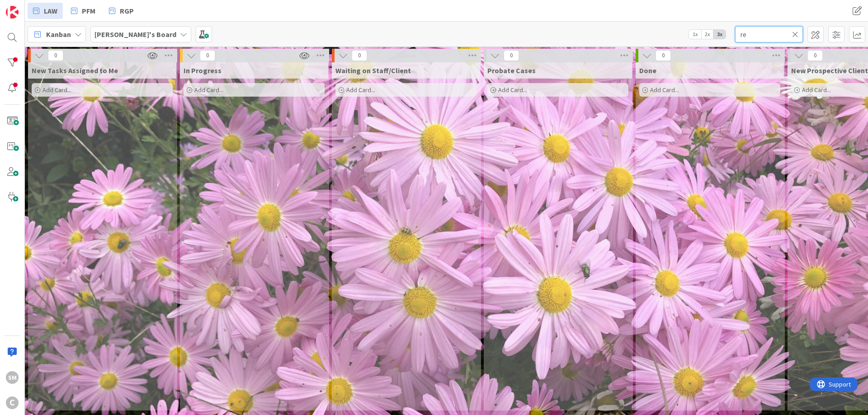  Describe the element at coordinates (45, 11) in the screenshot. I see `a: LAW` at that location.